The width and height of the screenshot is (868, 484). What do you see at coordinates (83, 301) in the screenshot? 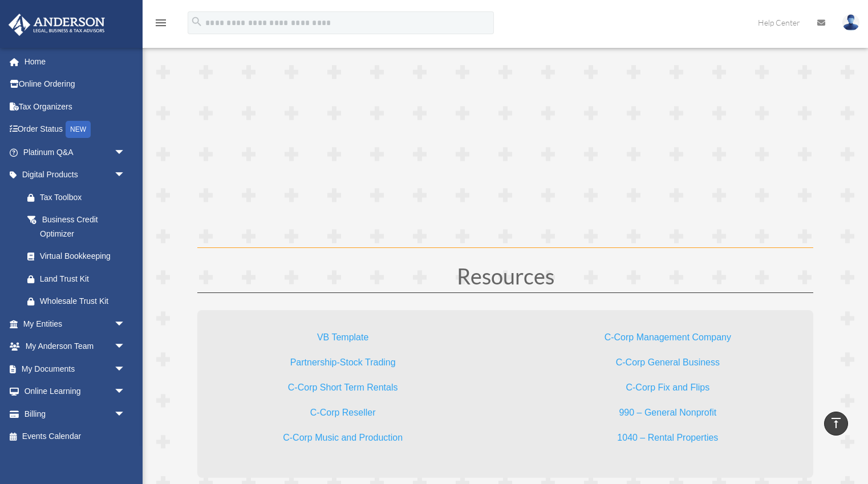
I see `div: Wholesale Trust Kit` at bounding box center [83, 301].